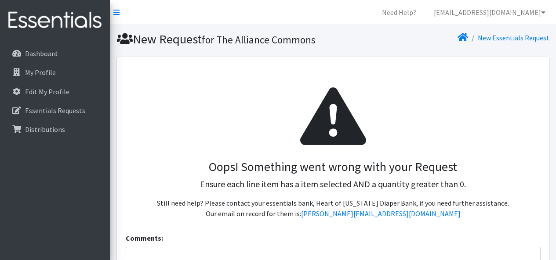 The image size is (556, 260). I want to click on a: Essentials Requests, so click(55, 111).